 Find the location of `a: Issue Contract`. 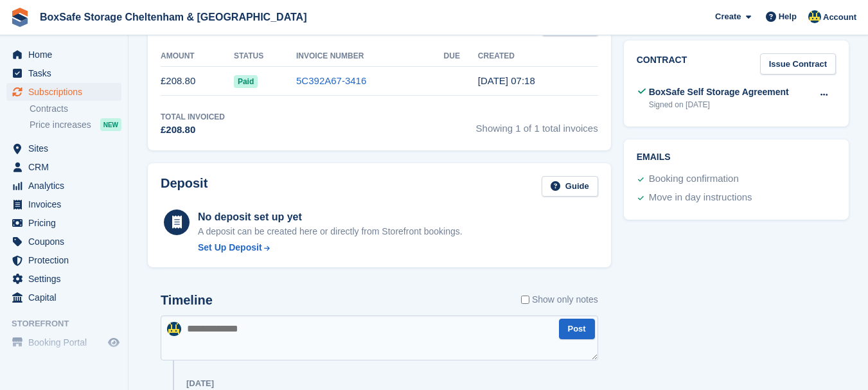

a: Issue Contract is located at coordinates (798, 64).